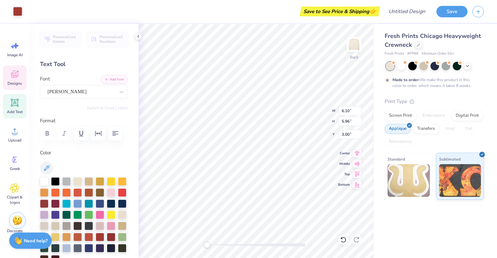  I want to click on span: Middle, so click(344, 164).